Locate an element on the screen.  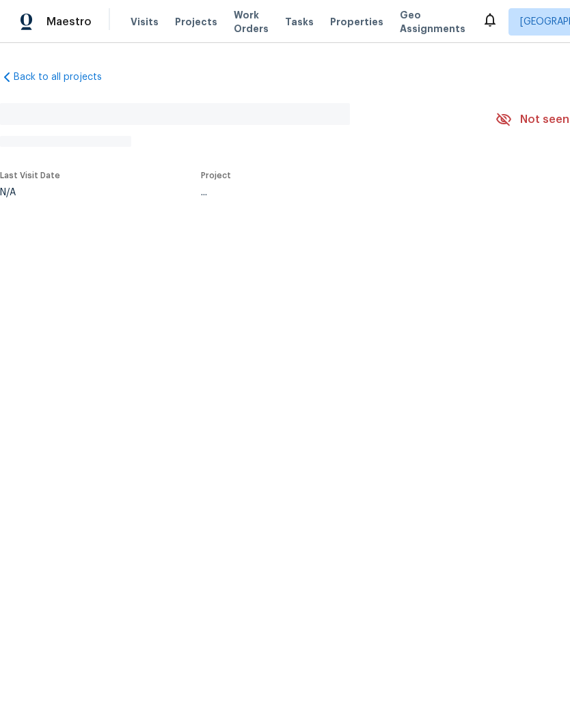
span: Properties is located at coordinates (357, 22).